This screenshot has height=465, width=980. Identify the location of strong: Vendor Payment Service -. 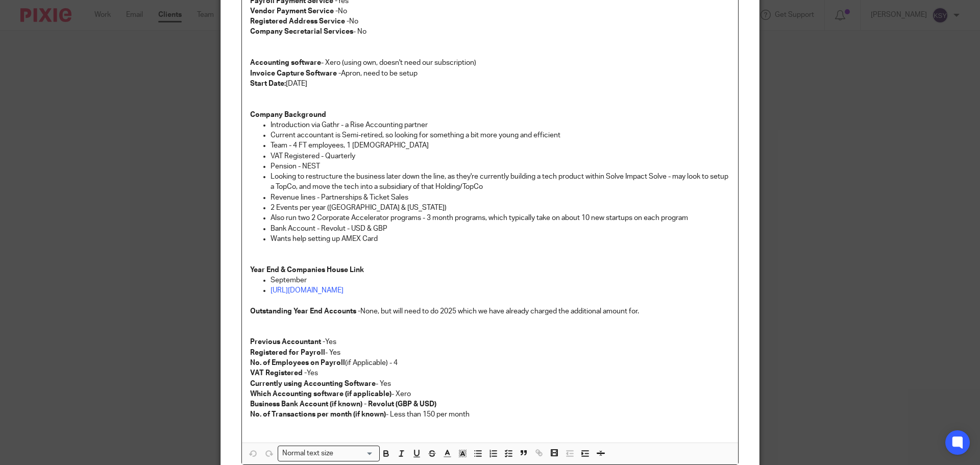
(294, 11).